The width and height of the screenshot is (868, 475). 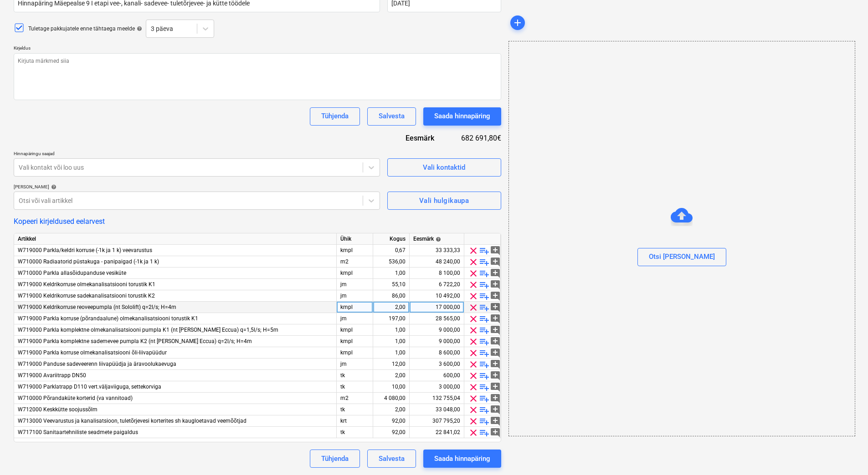 What do you see at coordinates (72, 273) in the screenshot?
I see `span: W710000 Parkla allasõidupanduse vesiküte` at bounding box center [72, 273].